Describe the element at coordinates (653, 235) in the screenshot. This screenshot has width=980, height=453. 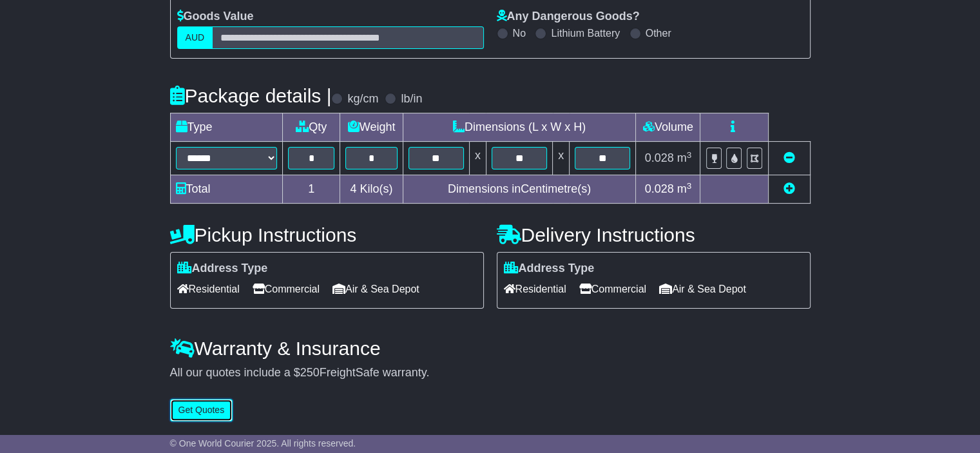
I see `h4: Delivery Instructions` at that location.